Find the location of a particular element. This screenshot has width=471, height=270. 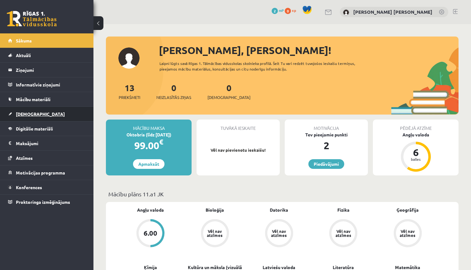

span: Proktoringa izmēģinājums is located at coordinates (43, 202).